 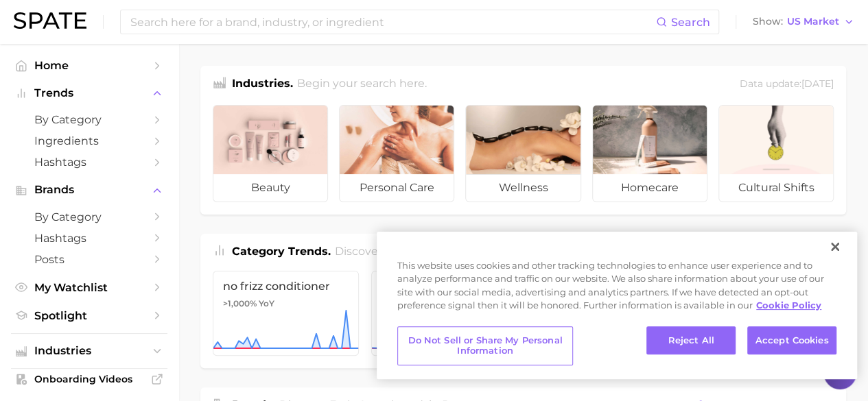 What do you see at coordinates (804, 22) in the screenshot?
I see `button: ShowUS Market` at bounding box center [804, 22].